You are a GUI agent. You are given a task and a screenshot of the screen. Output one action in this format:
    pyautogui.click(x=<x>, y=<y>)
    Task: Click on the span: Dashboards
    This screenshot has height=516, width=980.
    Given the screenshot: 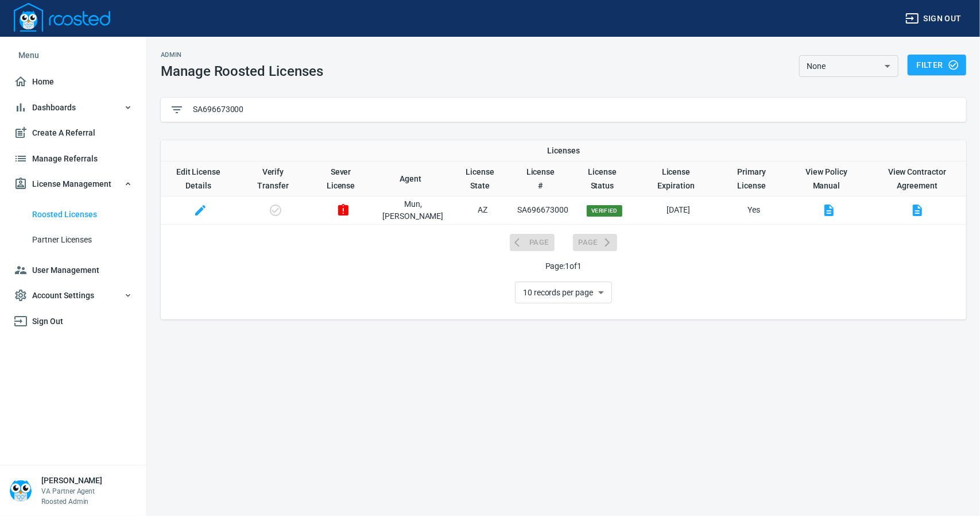 What is the action you would take?
    pyautogui.click(x=73, y=107)
    